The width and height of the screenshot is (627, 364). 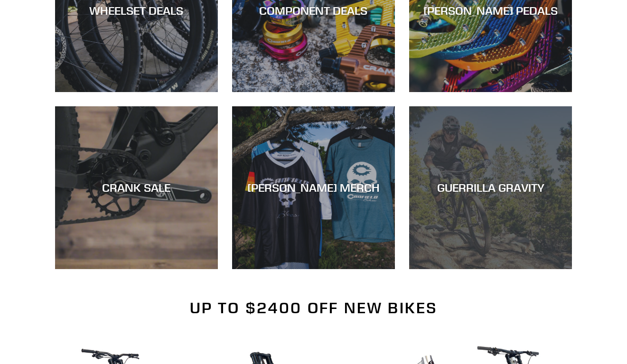 What do you see at coordinates (136, 11) in the screenshot?
I see `div: WHEELSET DEALS` at bounding box center [136, 11].